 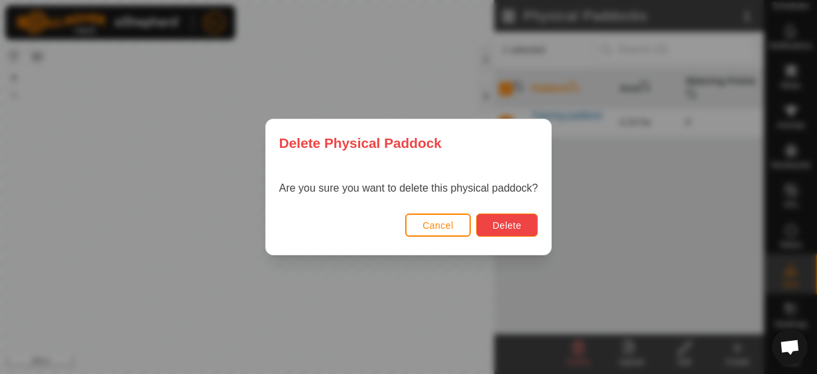 What do you see at coordinates (437, 225) in the screenshot?
I see `button: Cancel` at bounding box center [437, 225].